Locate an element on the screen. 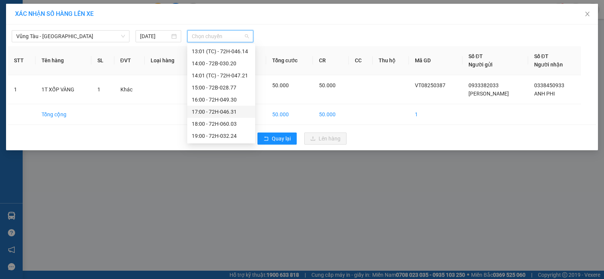  span: VT08250387 is located at coordinates (430, 85).